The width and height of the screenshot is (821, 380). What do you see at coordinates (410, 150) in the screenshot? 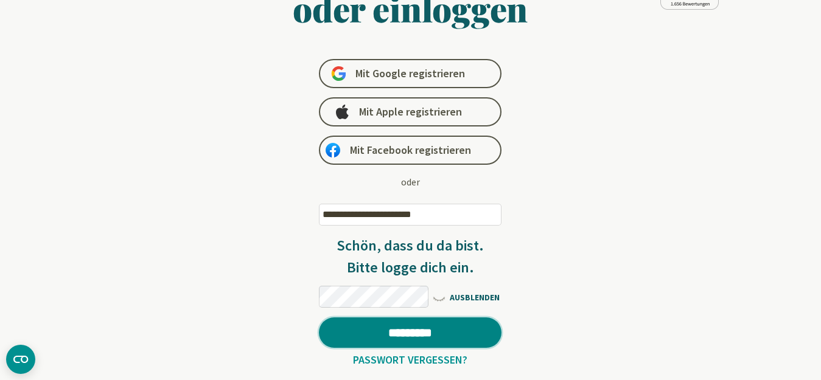
I see `a: Mit Facebook registrieren` at bounding box center [410, 150].